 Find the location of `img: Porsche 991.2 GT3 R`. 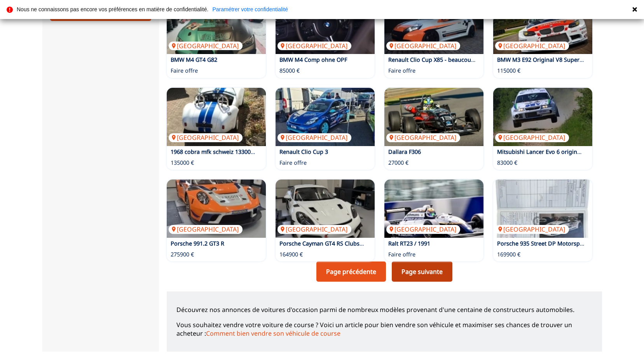

img: Porsche 991.2 GT3 R is located at coordinates (216, 209).